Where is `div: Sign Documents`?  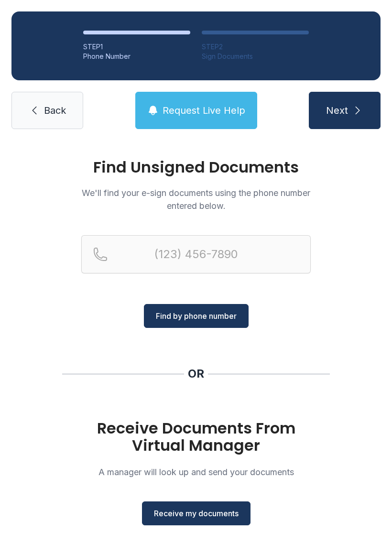
div: Sign Documents is located at coordinates (255, 57).